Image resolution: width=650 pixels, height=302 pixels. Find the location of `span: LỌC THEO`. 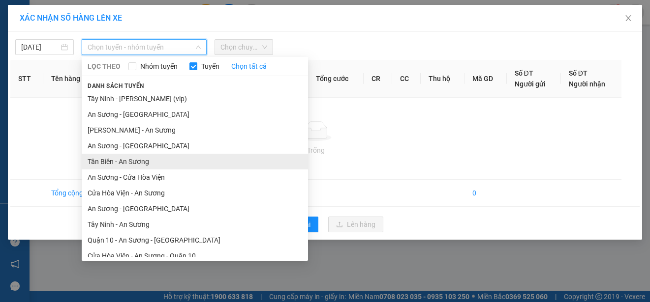

span: LỌC THEO is located at coordinates (104, 66).